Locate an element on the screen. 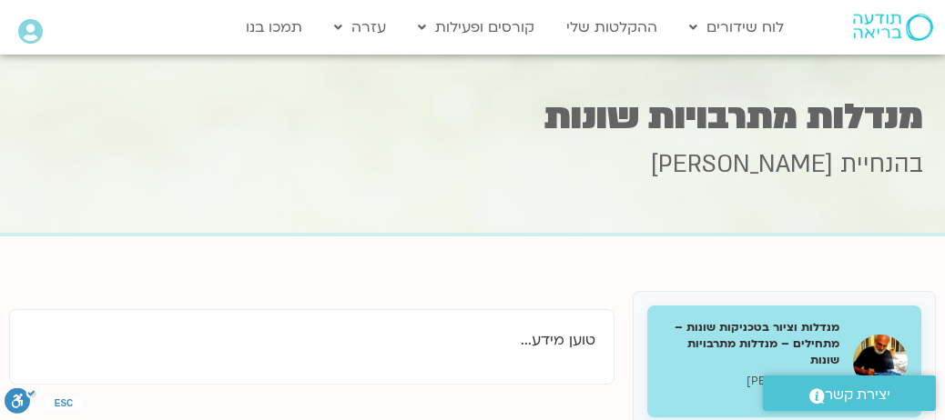 This screenshot has width=945, height=420. a: עזרה is located at coordinates (359, 27).